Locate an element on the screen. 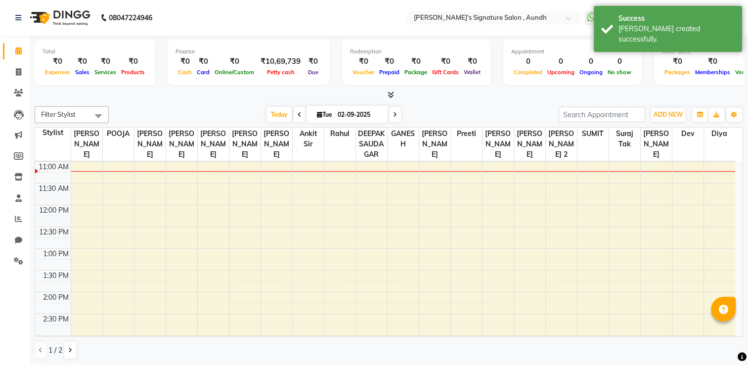 The image size is (748, 365). div: 1:30 PM is located at coordinates (56, 275).